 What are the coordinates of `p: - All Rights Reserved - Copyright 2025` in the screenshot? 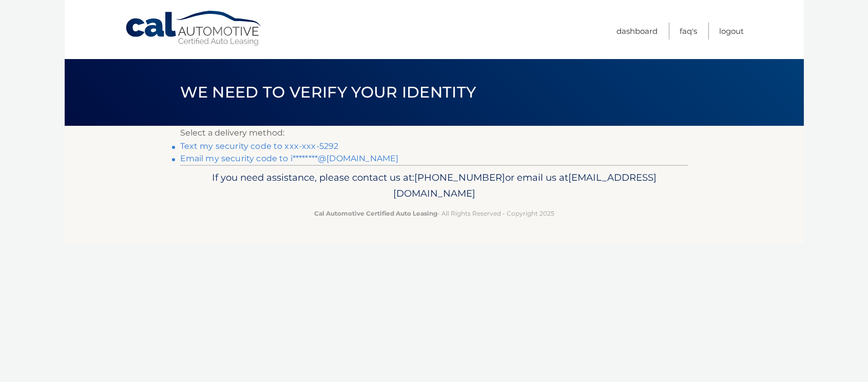 It's located at (434, 213).